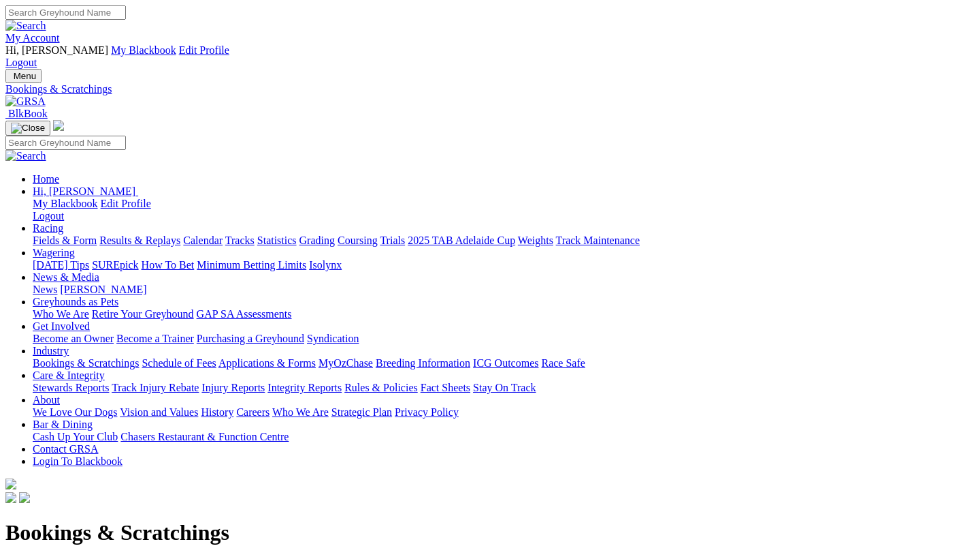 The image size is (980, 559). Describe the element at coordinates (77, 460) in the screenshot. I see `a: Login To Blackbook` at that location.